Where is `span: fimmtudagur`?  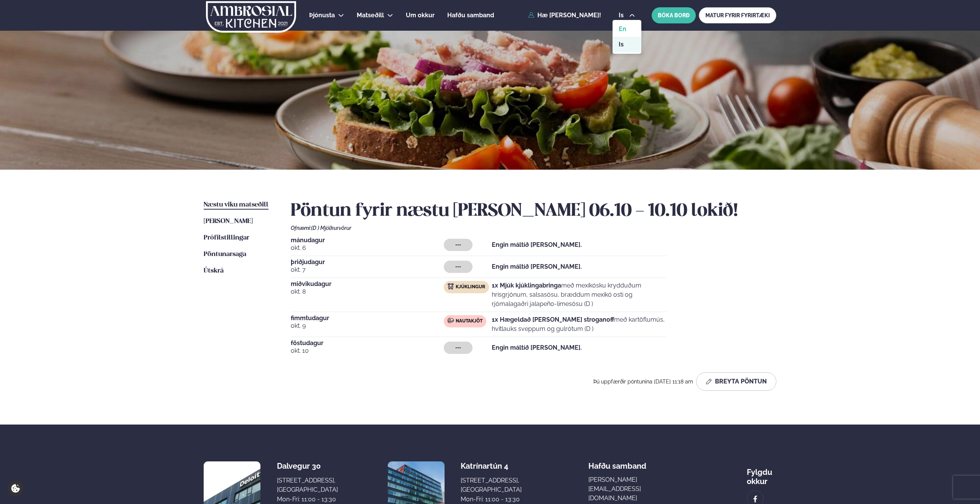
span: fimmtudagur is located at coordinates (367, 318).